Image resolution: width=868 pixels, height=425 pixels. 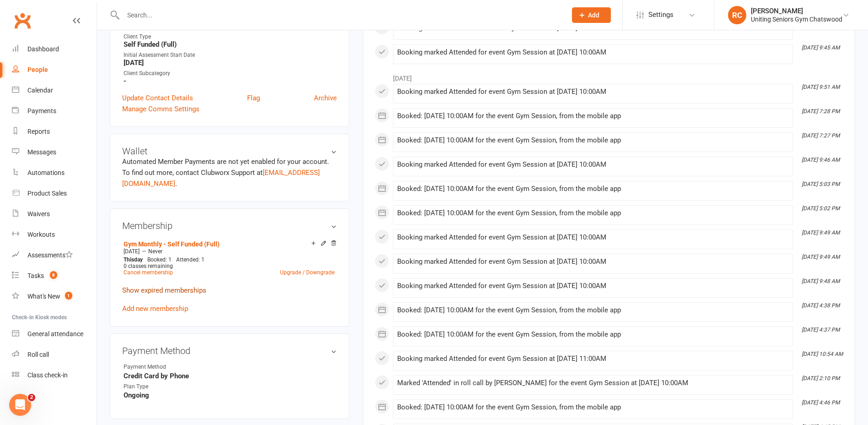 What do you see at coordinates (129, 259) in the screenshot?
I see `span: This` at bounding box center [129, 259].